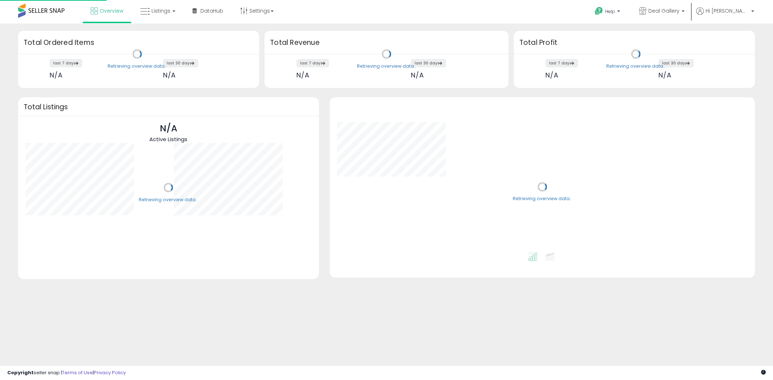  Describe the element at coordinates (599, 11) in the screenshot. I see `i: Get Help` at that location.